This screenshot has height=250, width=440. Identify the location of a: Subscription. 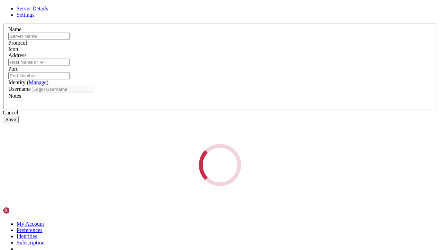
(30, 242).